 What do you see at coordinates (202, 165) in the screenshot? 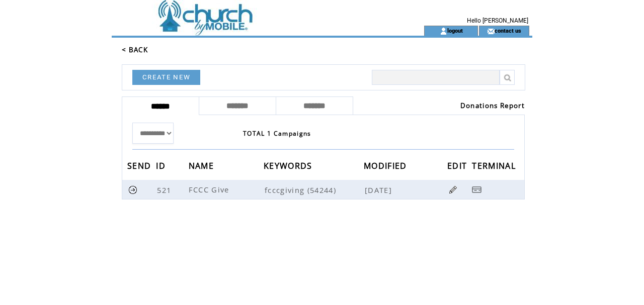
I see `a: NAME` at bounding box center [202, 165].